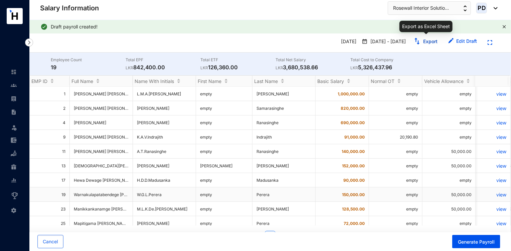 This screenshot has width=511, height=251. What do you see at coordinates (451, 41) in the screenshot?
I see `img: edit.b4a5041f3f6abf5ecd95e844d29cd5d6.svg` at bounding box center [451, 41].